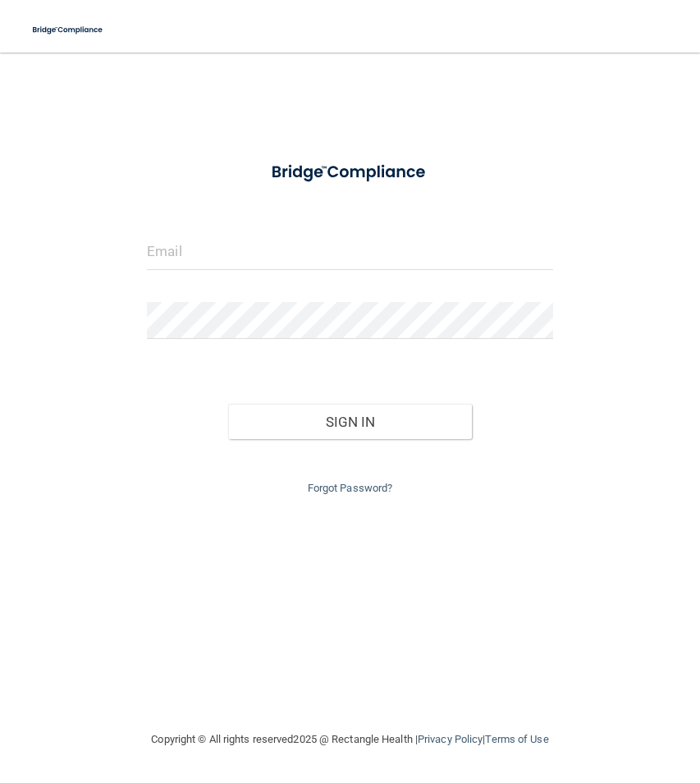  Describe the element at coordinates (450, 738) in the screenshot. I see `a: Privacy Policy` at that location.